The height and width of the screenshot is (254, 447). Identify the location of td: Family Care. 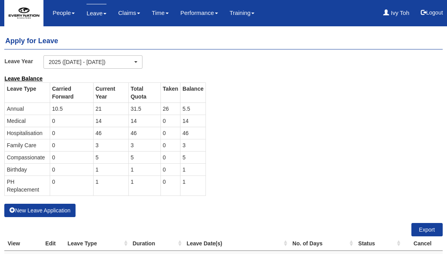
(27, 145).